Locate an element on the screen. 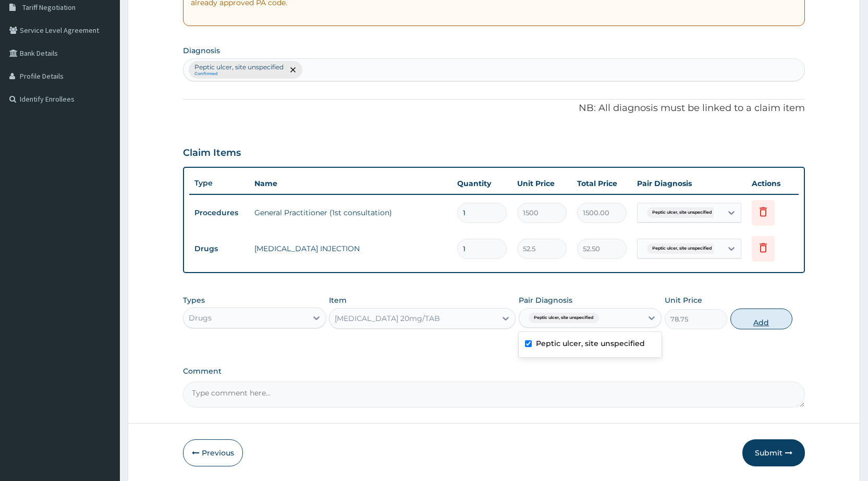 The width and height of the screenshot is (868, 481). p: Peptic ulcer, site unspecified is located at coordinates (238, 67).